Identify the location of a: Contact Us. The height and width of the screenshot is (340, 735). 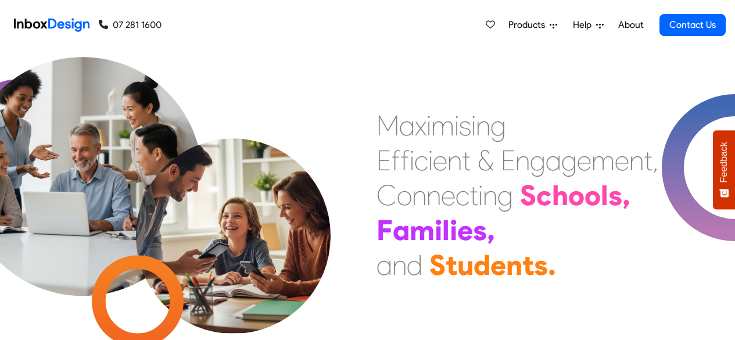
(693, 25).